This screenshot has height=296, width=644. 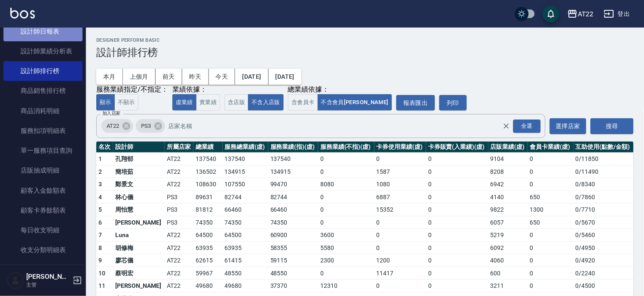 I want to click on td: 650, so click(x=551, y=197).